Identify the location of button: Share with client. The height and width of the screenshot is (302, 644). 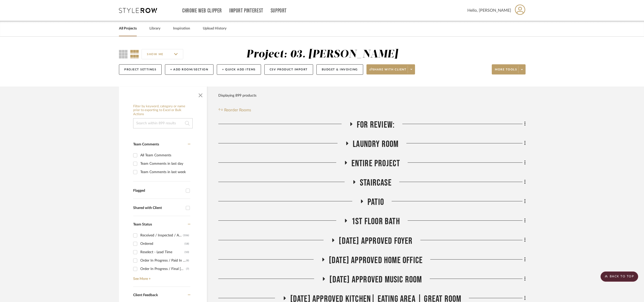
(391, 70).